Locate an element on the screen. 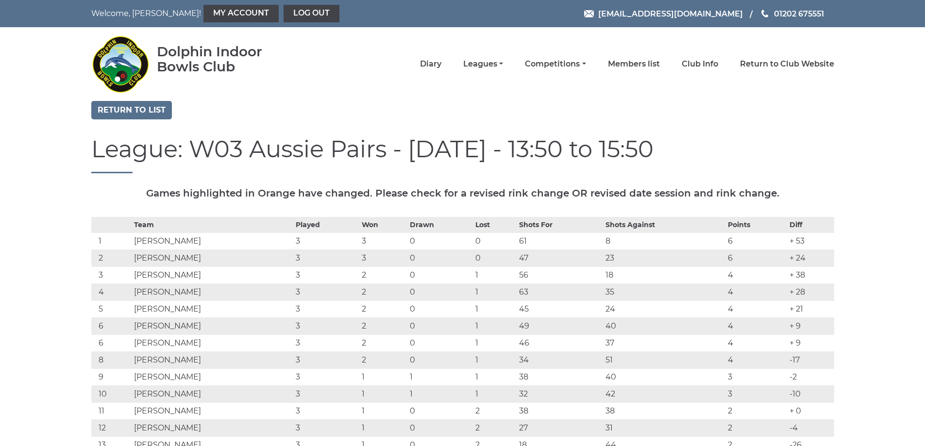  th: Drawn is located at coordinates (440, 225).